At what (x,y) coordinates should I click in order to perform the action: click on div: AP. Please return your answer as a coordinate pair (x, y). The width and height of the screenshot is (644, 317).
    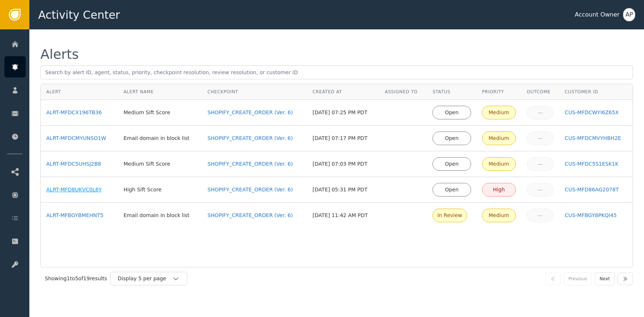
    Looking at the image, I should click on (629, 14).